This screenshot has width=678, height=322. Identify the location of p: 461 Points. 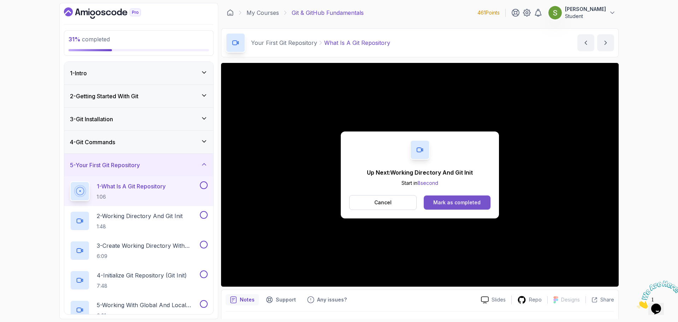
(489, 13).